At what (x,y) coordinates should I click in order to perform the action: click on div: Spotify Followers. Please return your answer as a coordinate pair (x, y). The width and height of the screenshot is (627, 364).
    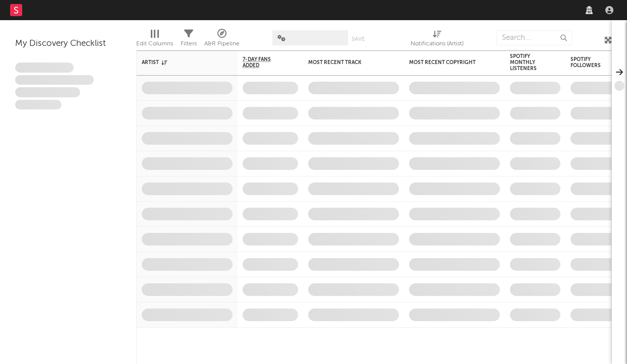
    Looking at the image, I should click on (589, 63).